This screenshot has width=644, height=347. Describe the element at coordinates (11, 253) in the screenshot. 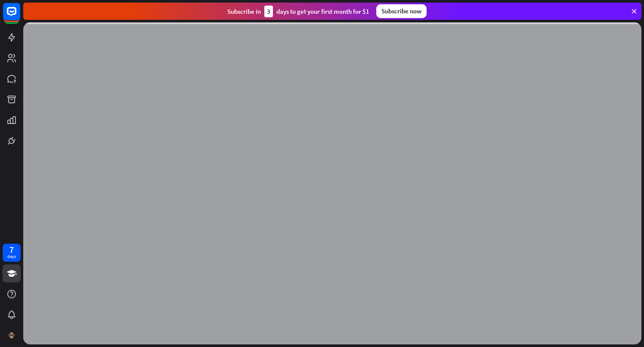

I see `a: 7 days` at that location.